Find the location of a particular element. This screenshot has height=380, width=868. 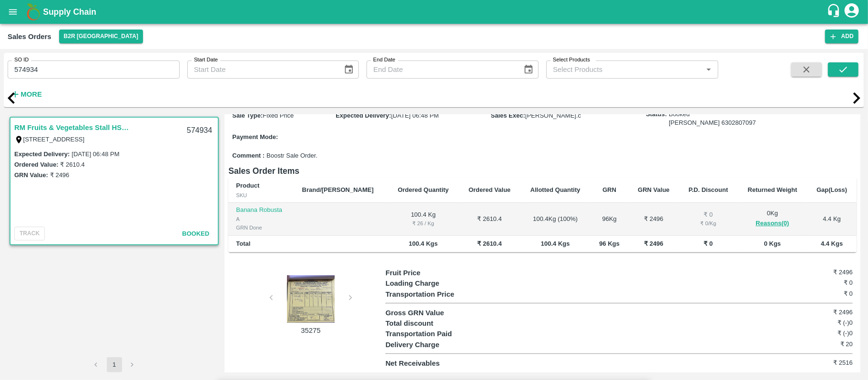

b: Product is located at coordinates (248, 185).